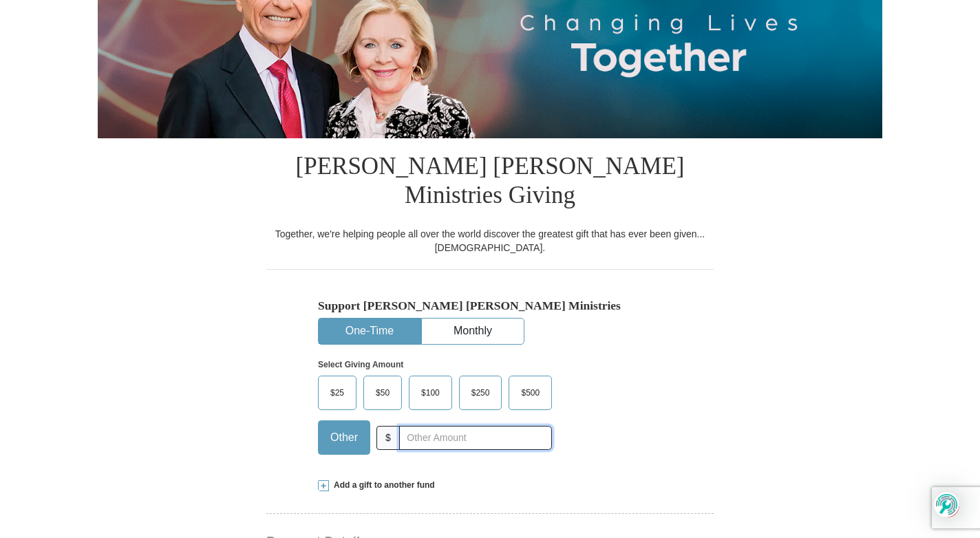  Describe the element at coordinates (490, 241) in the screenshot. I see `div: Together, we're helping people all over the world discover the greatest gift that has ever been g...` at that location.